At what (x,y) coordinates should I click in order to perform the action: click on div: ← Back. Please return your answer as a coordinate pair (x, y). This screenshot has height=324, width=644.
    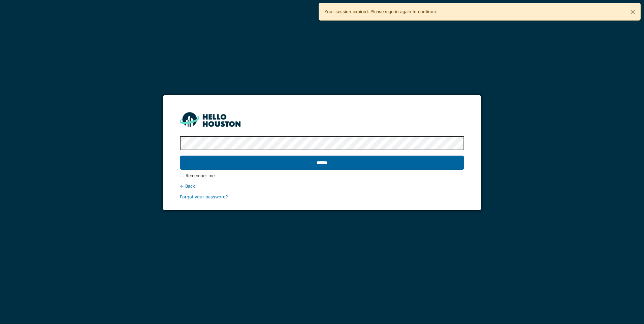
    Looking at the image, I should click on (322, 186).